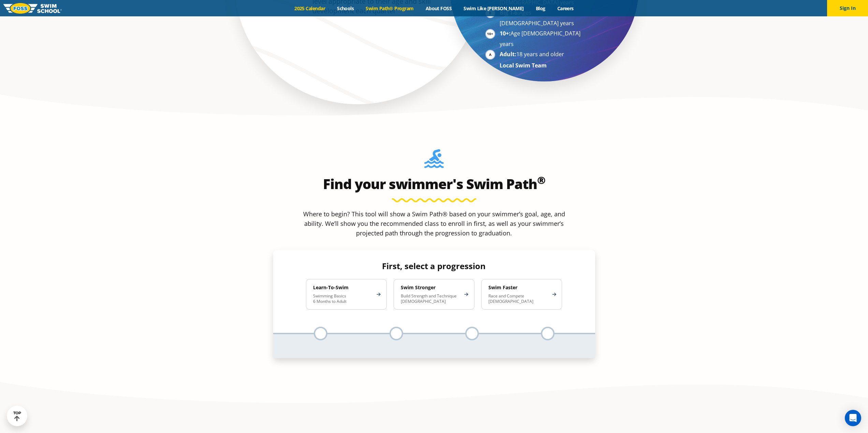 Image resolution: width=868 pixels, height=433 pixels. I want to click on p: Swimming Basics 6 Months to Adult, so click(343, 299).